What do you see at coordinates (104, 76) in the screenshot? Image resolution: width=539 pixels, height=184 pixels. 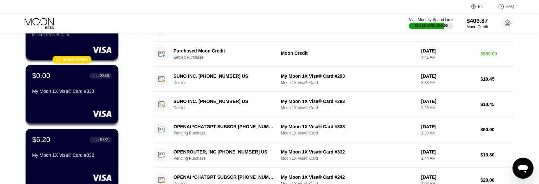 I see `div: 3333` at bounding box center [104, 76].